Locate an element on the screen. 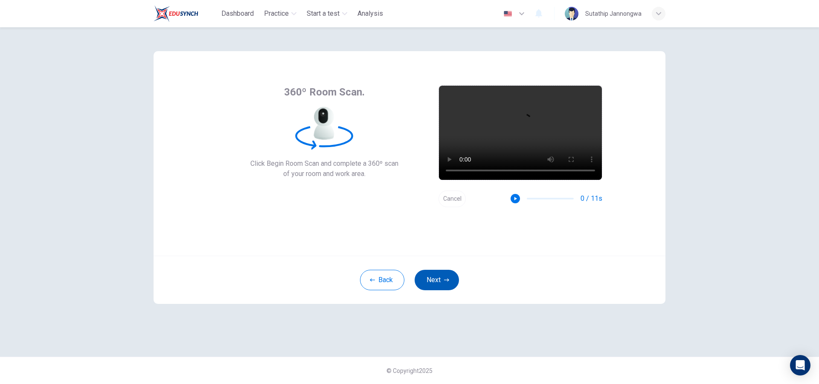  a: Train Test logo is located at coordinates (186, 14).